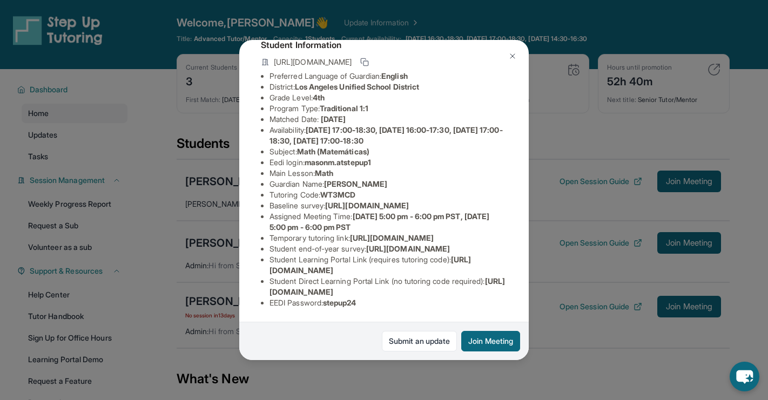  I want to click on h4: Student Information, so click(384, 45).